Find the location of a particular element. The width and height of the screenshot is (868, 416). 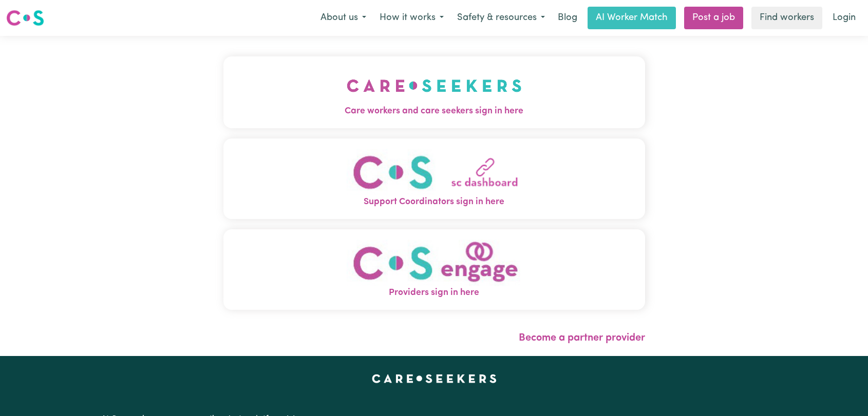

button: About us is located at coordinates (344, 18).